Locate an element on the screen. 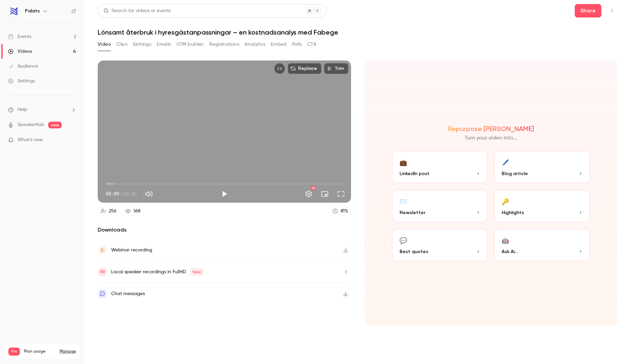  span: Ask Ai... is located at coordinates (510, 252).